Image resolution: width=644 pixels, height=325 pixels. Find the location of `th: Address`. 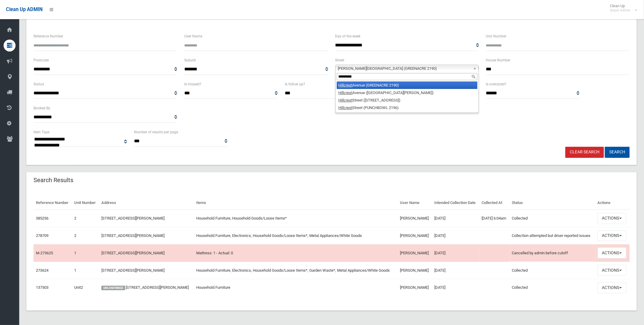

th: Address is located at coordinates (146, 202).